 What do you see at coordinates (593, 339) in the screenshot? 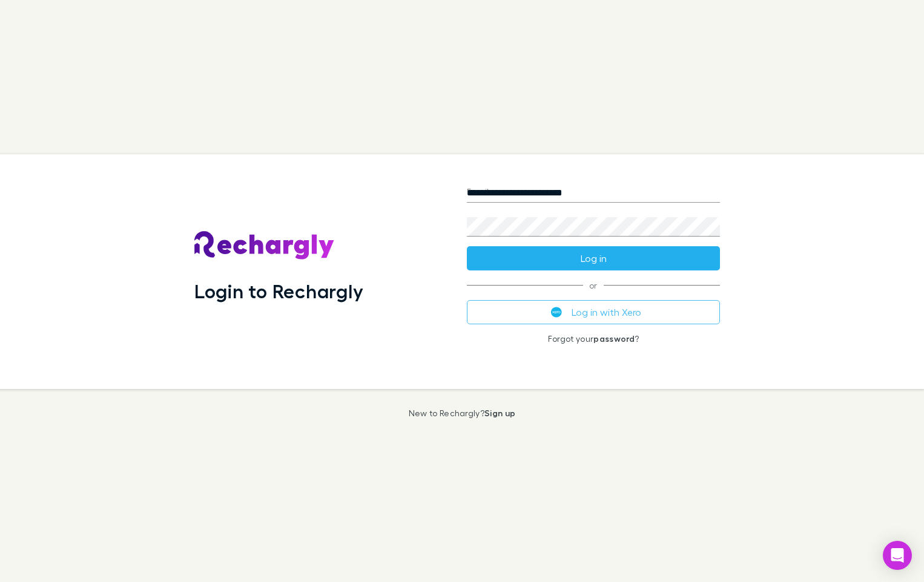
I see `p: Forgot your ?` at bounding box center [593, 339].